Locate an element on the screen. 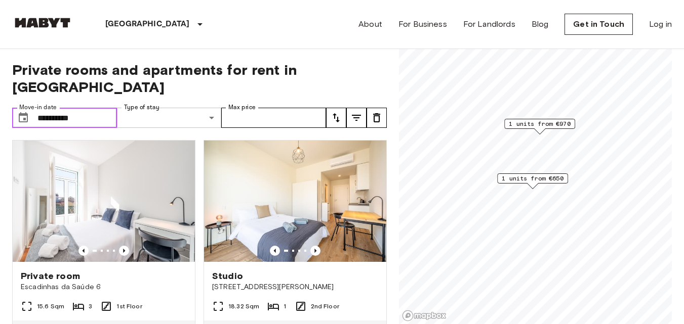 The height and width of the screenshot is (324, 684). a: Mapbox logo is located at coordinates (424, 316).